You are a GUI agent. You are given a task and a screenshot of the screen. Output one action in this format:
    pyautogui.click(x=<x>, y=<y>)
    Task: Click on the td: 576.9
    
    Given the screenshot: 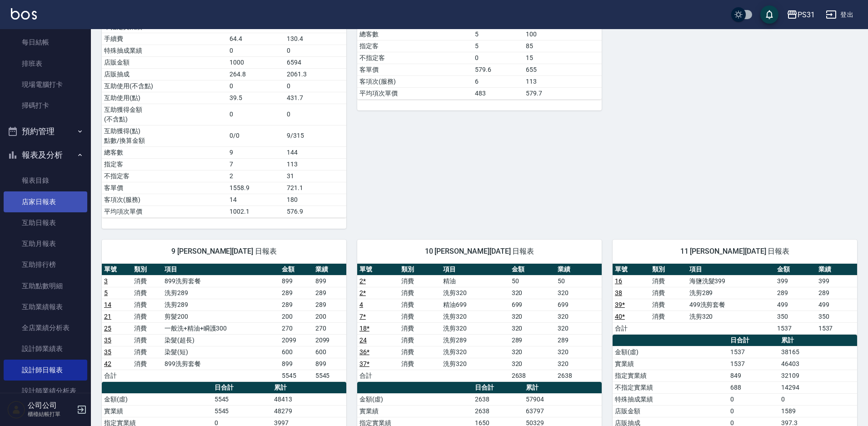 What is the action you would take?
    pyautogui.click(x=316, y=212)
    